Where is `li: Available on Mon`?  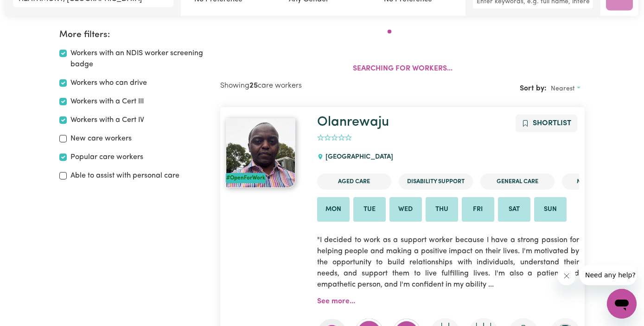 li: Available on Mon is located at coordinates (334, 209).